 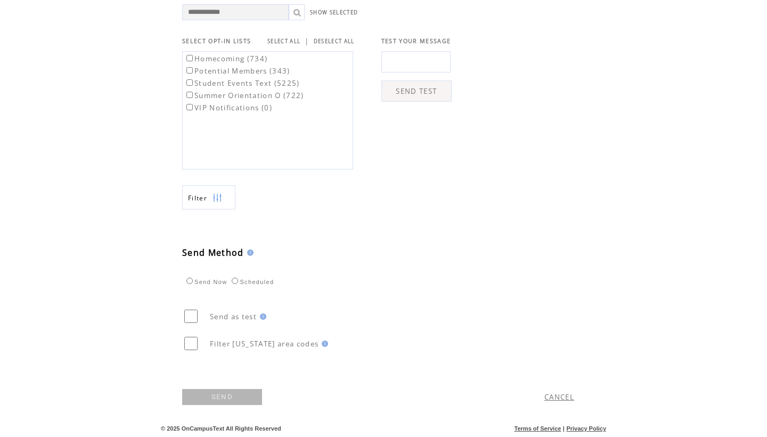 I want to click on a: SEND TEST, so click(x=416, y=91).